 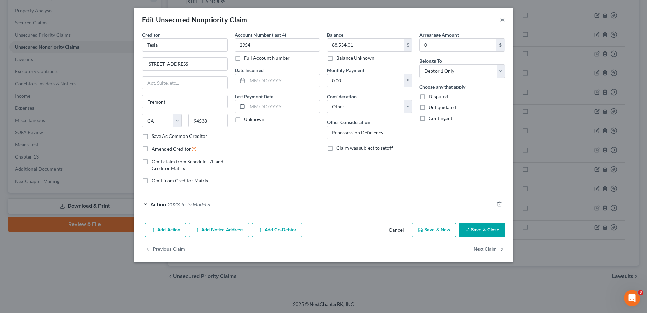 What do you see at coordinates (489, 249) in the screenshot?
I see `button: Next Claim` at bounding box center [489, 249].